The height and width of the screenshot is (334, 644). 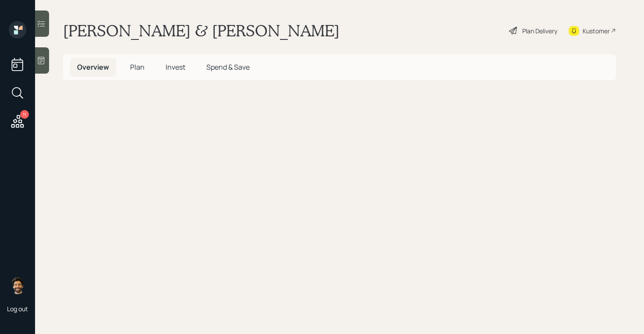 What do you see at coordinates (176, 67) in the screenshot?
I see `span: Invest` at bounding box center [176, 67].